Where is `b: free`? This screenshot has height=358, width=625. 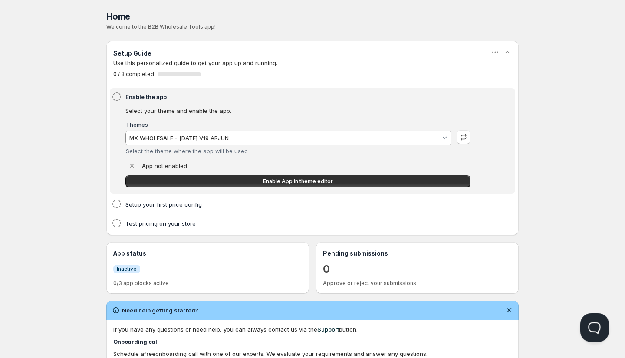 b: free is located at coordinates (150, 354).